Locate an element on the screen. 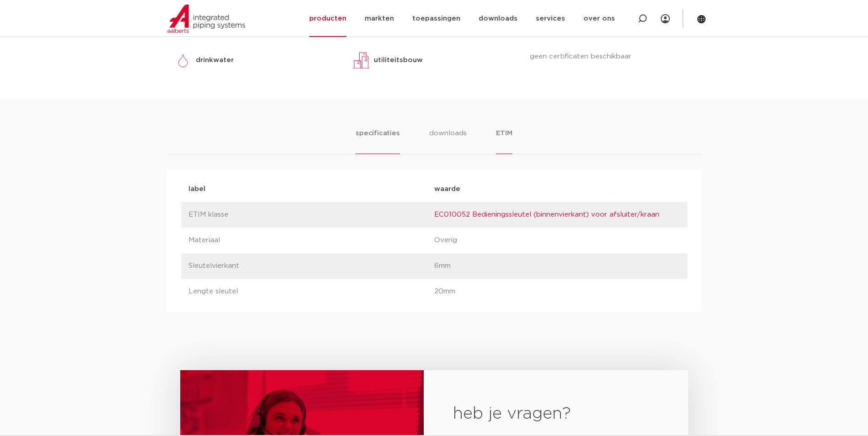 This screenshot has width=868, height=436. p: 6mm is located at coordinates (557, 266).